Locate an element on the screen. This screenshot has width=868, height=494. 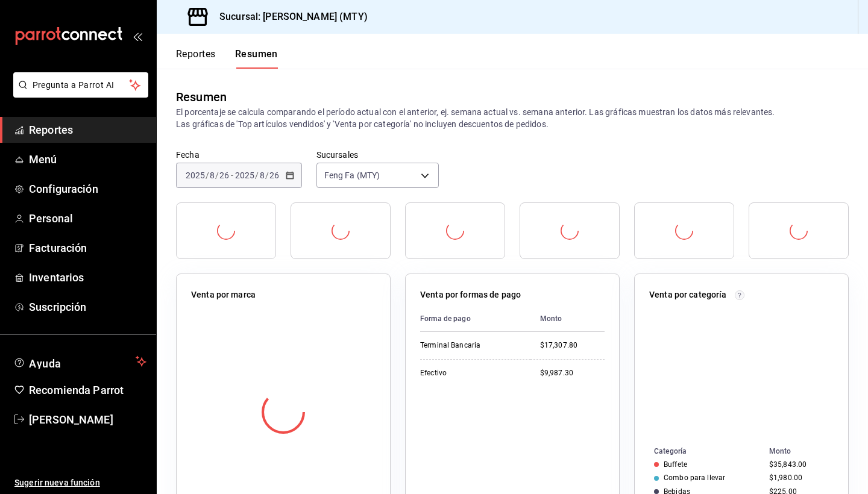
span: Personal is located at coordinates (87, 218).